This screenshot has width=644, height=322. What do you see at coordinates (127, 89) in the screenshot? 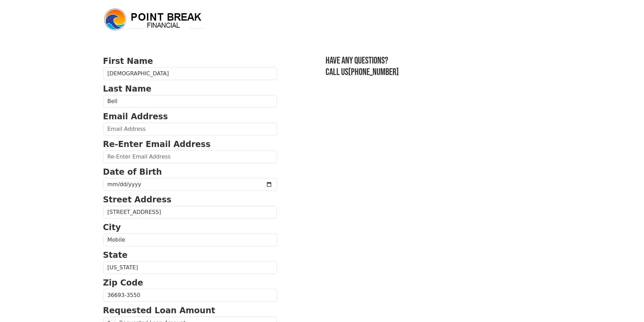
I see `strong: Last Name` at bounding box center [127, 89].